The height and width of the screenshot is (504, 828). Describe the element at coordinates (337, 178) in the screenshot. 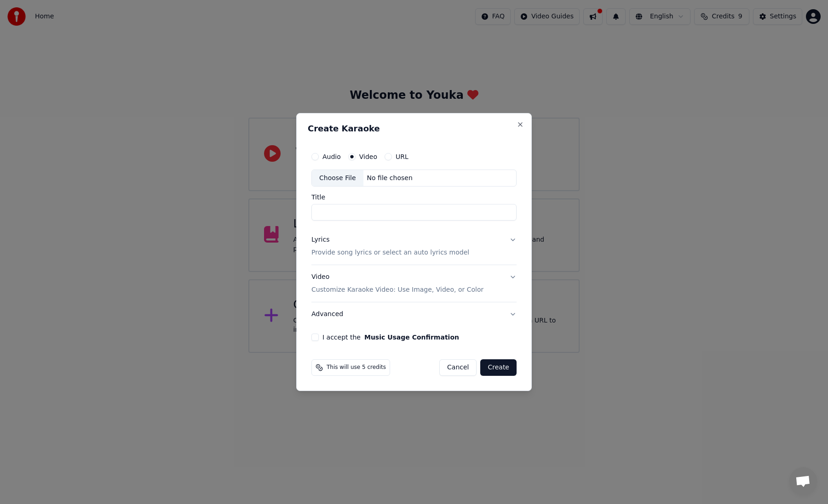

I see `div: Choose File` at that location.